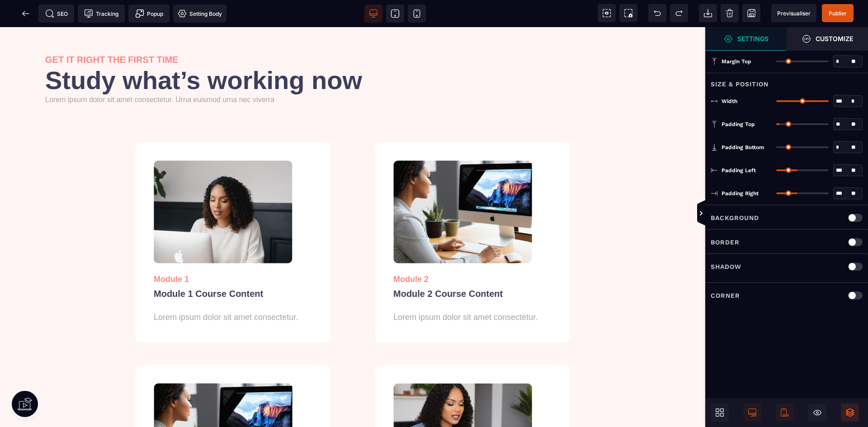 This screenshot has width=868, height=427. I want to click on span: Setting Body, so click(200, 13).